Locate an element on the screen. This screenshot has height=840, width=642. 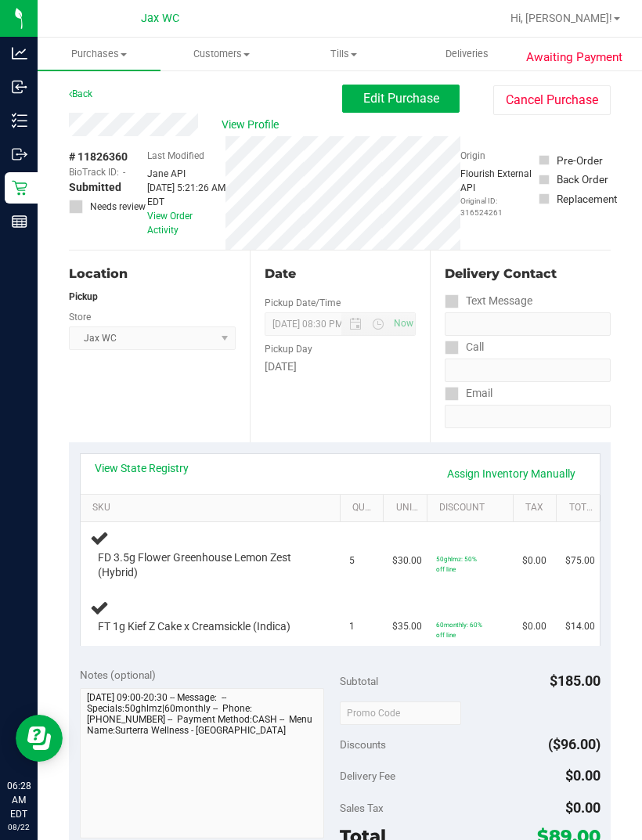
inline-svg: Outbound is located at coordinates (20, 154).